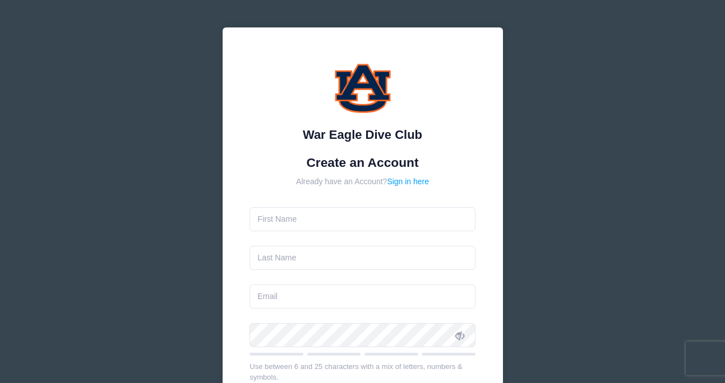  Describe the element at coordinates (362, 134) in the screenshot. I see `div: War Eagle Dive Club` at that location.